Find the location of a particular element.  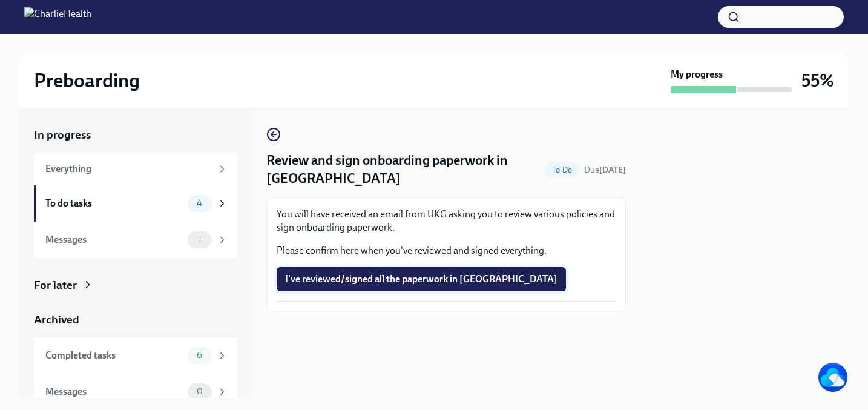

div: Everything is located at coordinates (128, 169).